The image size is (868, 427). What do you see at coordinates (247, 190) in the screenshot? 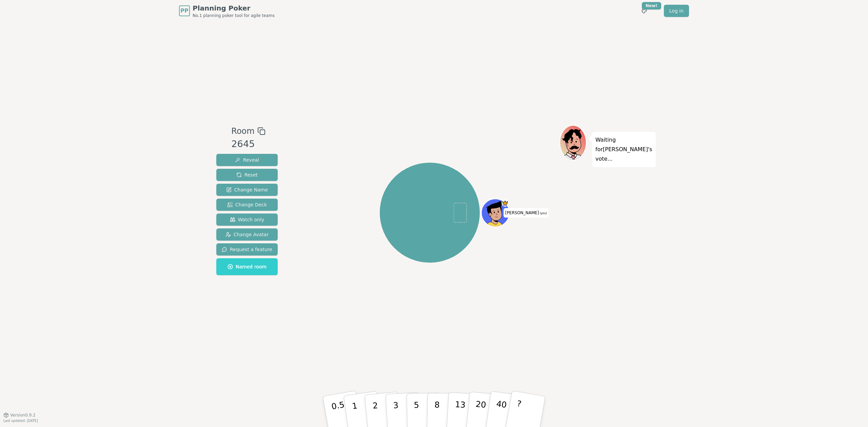
I see `button: Change Name` at bounding box center [247, 190].